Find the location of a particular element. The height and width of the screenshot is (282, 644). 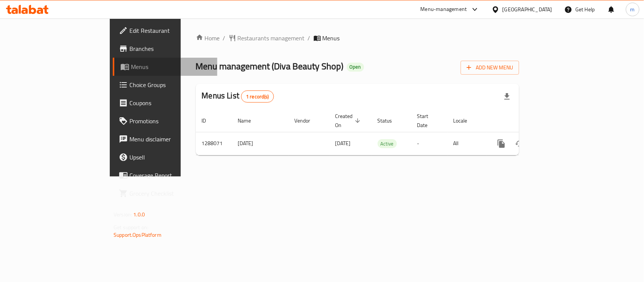

div: Active is located at coordinates (387, 144).